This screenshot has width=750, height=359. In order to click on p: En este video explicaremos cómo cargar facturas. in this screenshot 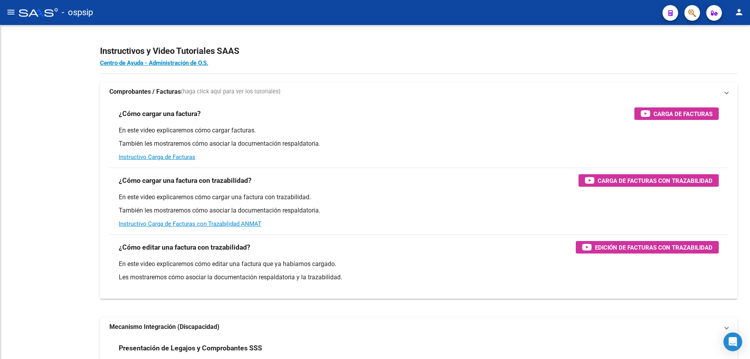, I will do `click(419, 130)`.